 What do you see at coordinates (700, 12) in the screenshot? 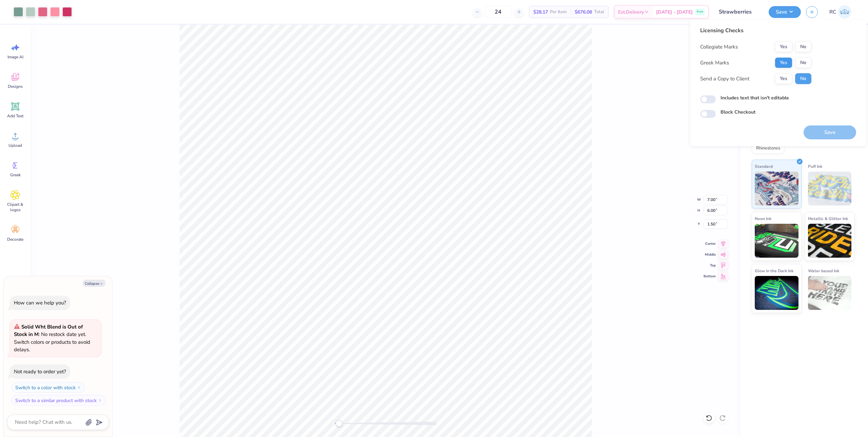
I see `span: Free` at bounding box center [700, 12].